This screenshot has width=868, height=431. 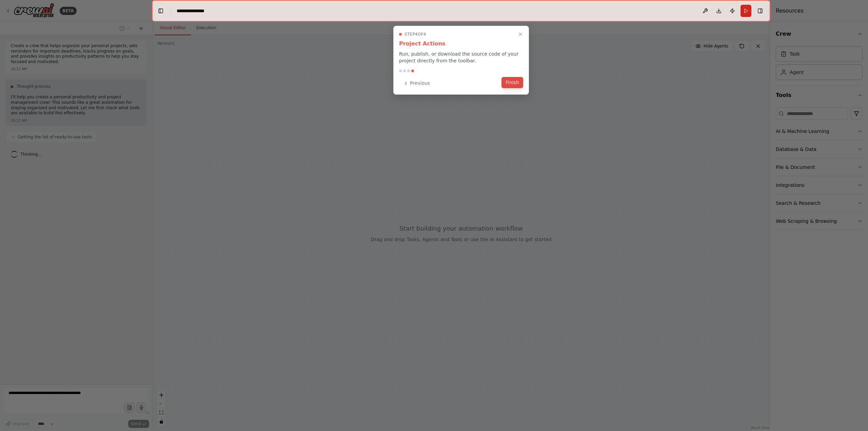 What do you see at coordinates (415, 35) in the screenshot?
I see `span: Step 4 of 4` at bounding box center [415, 35].